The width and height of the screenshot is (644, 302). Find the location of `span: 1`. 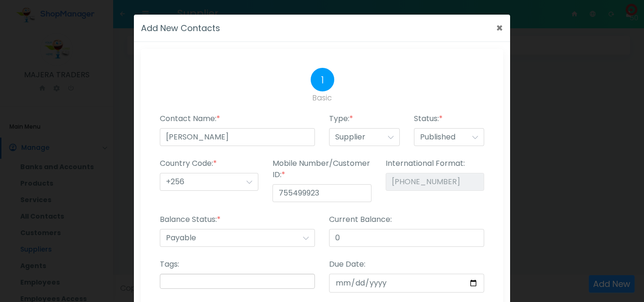

span: 1 is located at coordinates (322, 80).